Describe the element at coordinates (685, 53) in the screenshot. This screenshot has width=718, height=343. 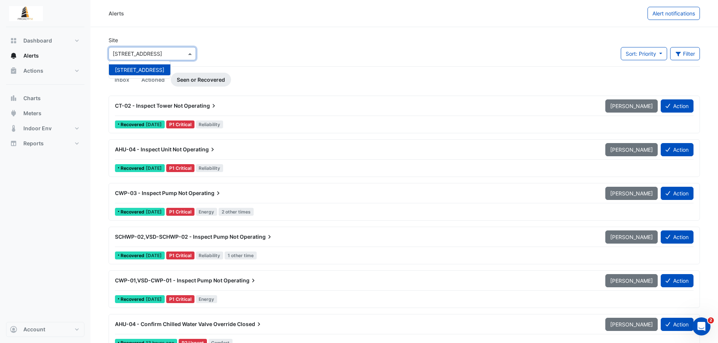
I see `button: Filter` at that location.